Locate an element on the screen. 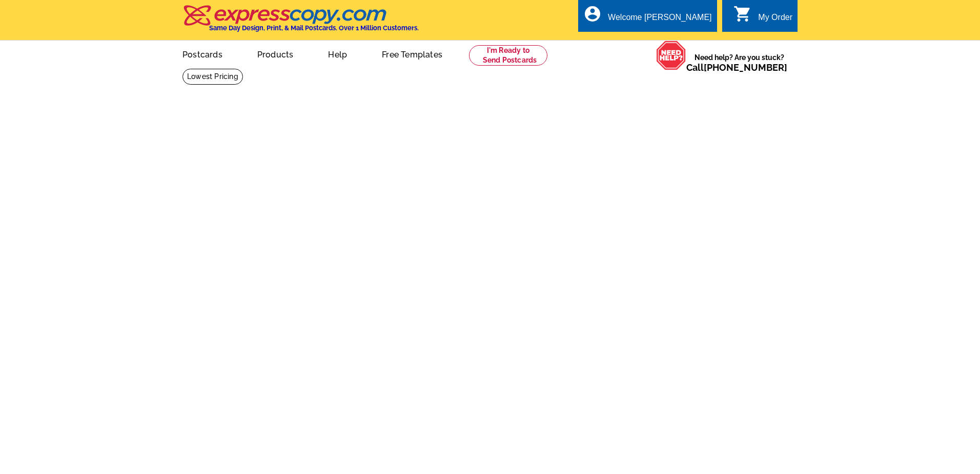 Image resolution: width=980 pixels, height=474 pixels. a: Free Templates is located at coordinates (412, 53).